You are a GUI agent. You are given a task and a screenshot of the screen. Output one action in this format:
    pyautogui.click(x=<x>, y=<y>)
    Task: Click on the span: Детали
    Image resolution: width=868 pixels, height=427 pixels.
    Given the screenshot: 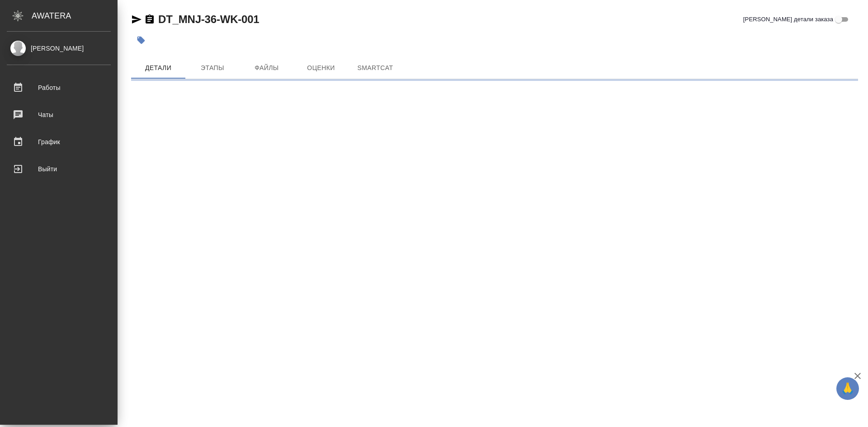 What is the action you would take?
    pyautogui.click(x=159, y=68)
    